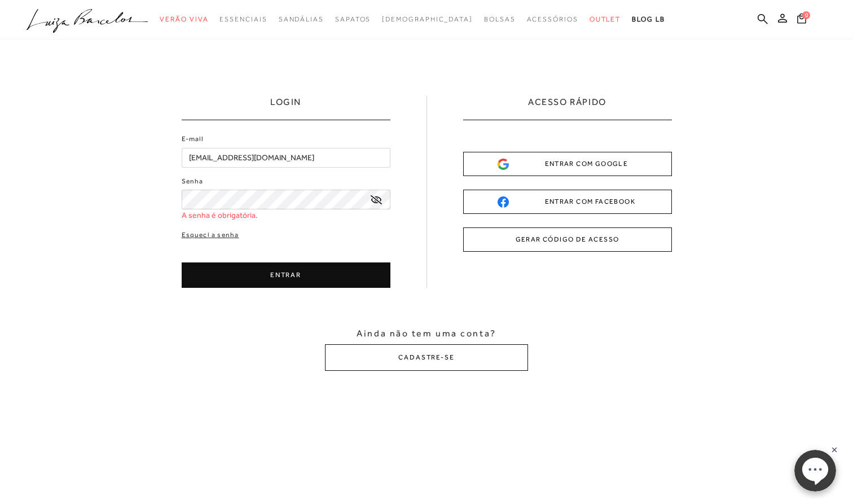 The height and width of the screenshot is (504, 853). What do you see at coordinates (220, 215) in the screenshot?
I see `span: A senha é obrigatória.` at bounding box center [220, 215].